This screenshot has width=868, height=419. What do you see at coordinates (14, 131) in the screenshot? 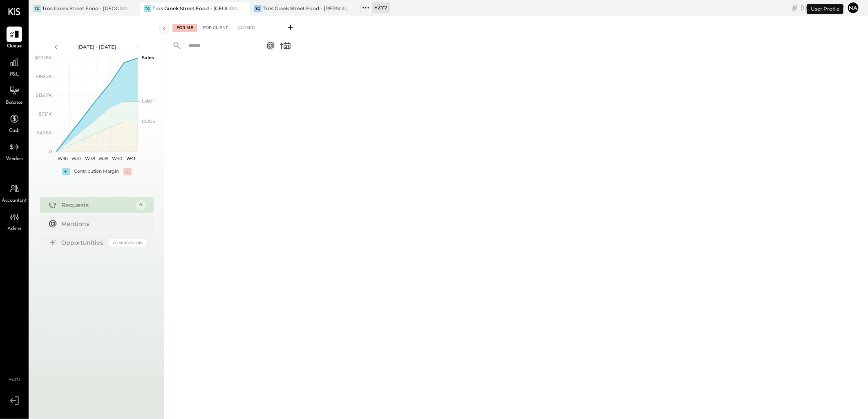
I see `span: Cash` at bounding box center [14, 131].